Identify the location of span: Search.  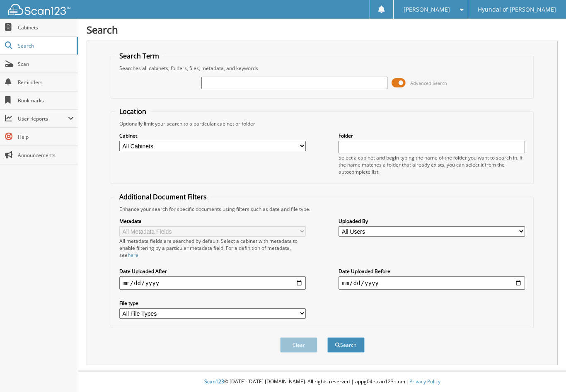
(45, 46).